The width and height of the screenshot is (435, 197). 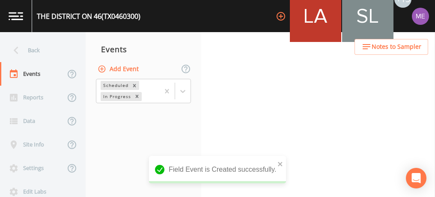 I want to click on img: d4d65db7c401dd99d63b7ad86343d265, so click(x=421, y=16).